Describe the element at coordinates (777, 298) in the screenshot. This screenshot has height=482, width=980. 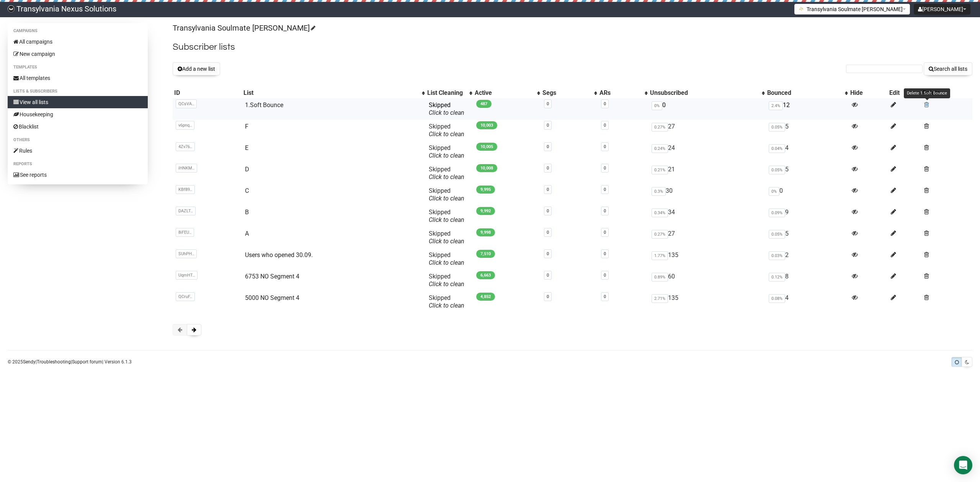
I see `span: 0.08%` at that location.